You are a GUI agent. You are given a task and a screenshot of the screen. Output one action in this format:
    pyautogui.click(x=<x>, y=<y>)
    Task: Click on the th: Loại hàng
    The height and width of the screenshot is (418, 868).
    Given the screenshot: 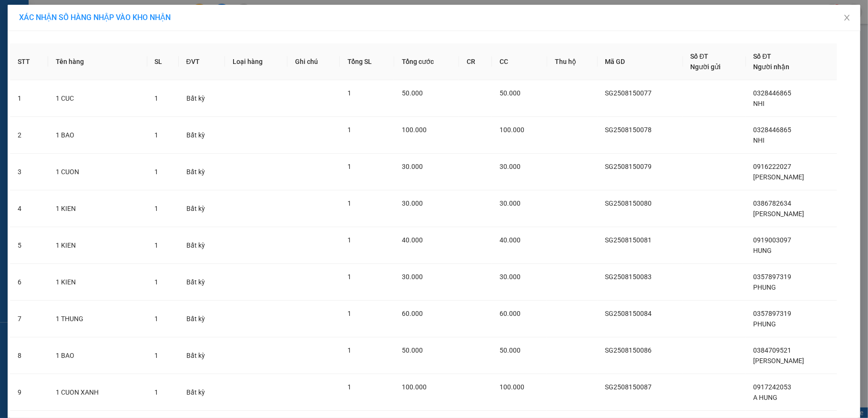 What is the action you would take?
    pyautogui.click(x=256, y=62)
    